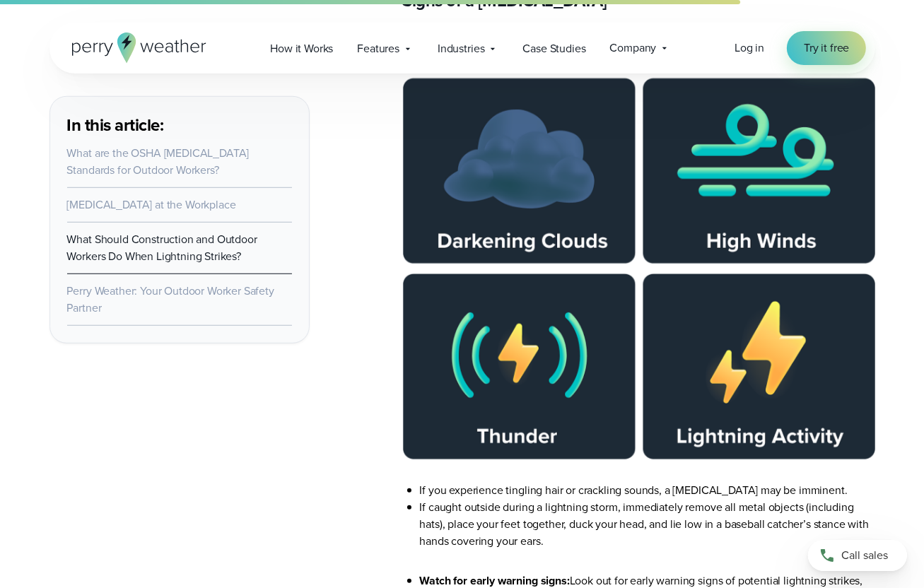 The width and height of the screenshot is (924, 588). What do you see at coordinates (554, 49) in the screenshot?
I see `span: Case Studies` at bounding box center [554, 49].